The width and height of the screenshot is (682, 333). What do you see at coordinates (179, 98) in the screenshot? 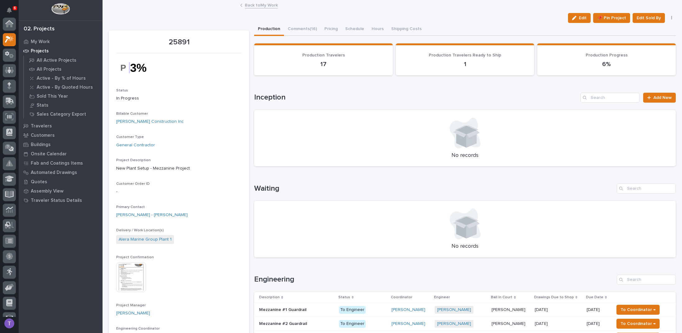
I see `p: In Progress` at bounding box center [179, 98].